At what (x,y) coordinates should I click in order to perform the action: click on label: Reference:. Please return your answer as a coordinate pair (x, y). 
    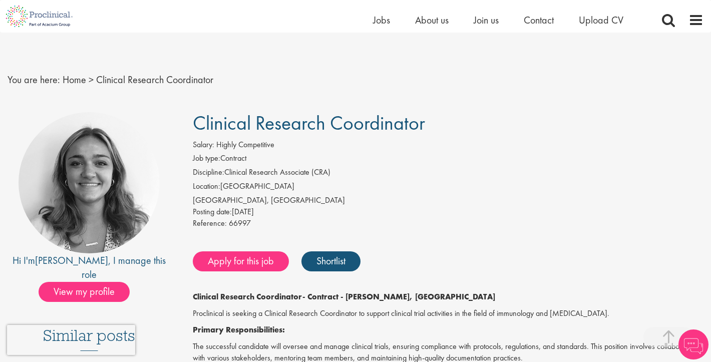
    Looking at the image, I should click on (210, 223).